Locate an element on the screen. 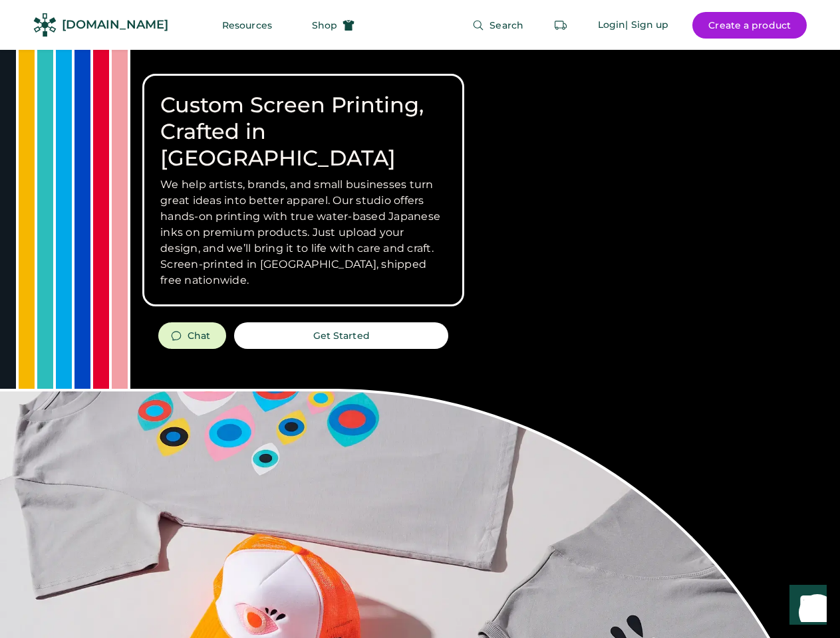  button: Search is located at coordinates (498, 25).